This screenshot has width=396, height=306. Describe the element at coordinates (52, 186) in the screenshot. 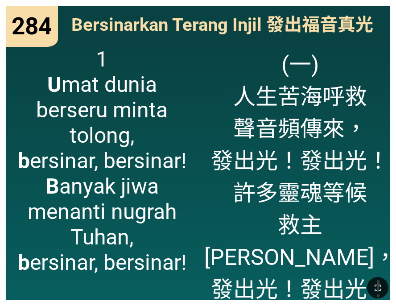

I see `b: B` at that location.